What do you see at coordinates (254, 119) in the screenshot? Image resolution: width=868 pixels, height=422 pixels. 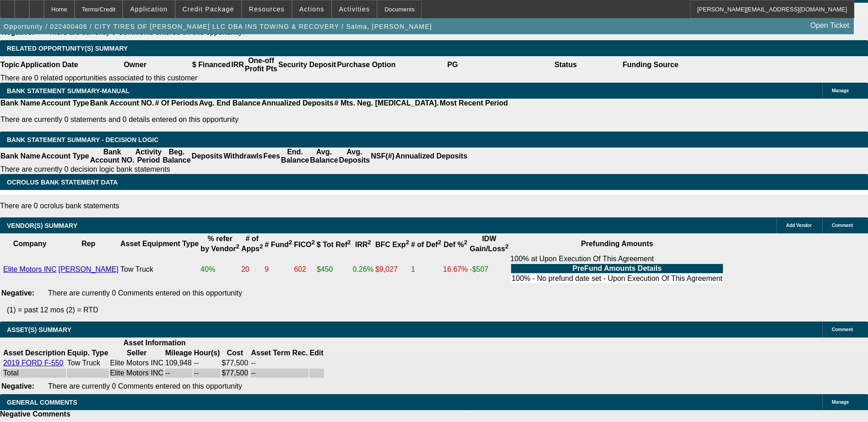 I see `p: There are currently 0 statements and 0 details entered on this opportunity` at bounding box center [254, 119].